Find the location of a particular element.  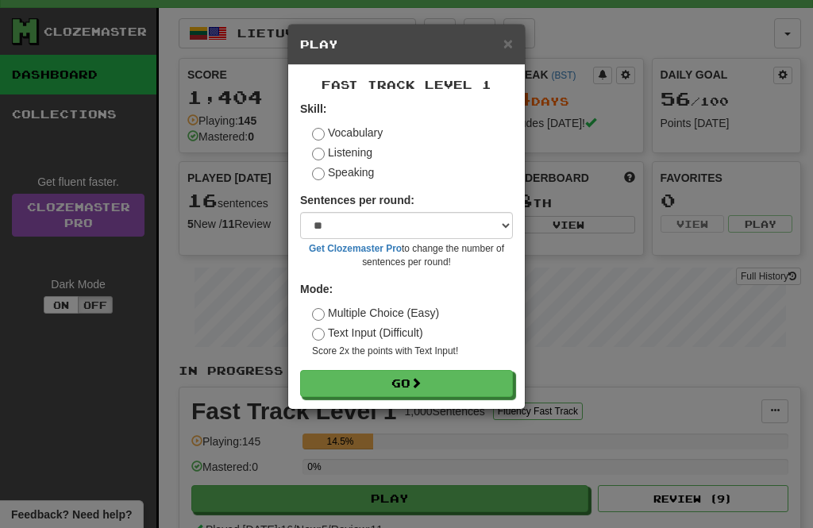

input: Multiple Choice (Easy) is located at coordinates (318, 314).